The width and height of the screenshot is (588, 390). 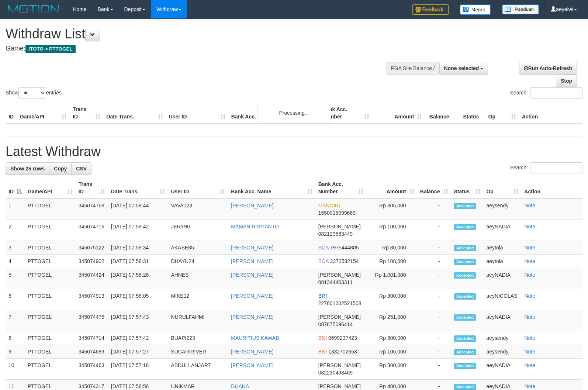 What do you see at coordinates (198, 261) in the screenshot?
I see `td: DHAYU24` at bounding box center [198, 261].